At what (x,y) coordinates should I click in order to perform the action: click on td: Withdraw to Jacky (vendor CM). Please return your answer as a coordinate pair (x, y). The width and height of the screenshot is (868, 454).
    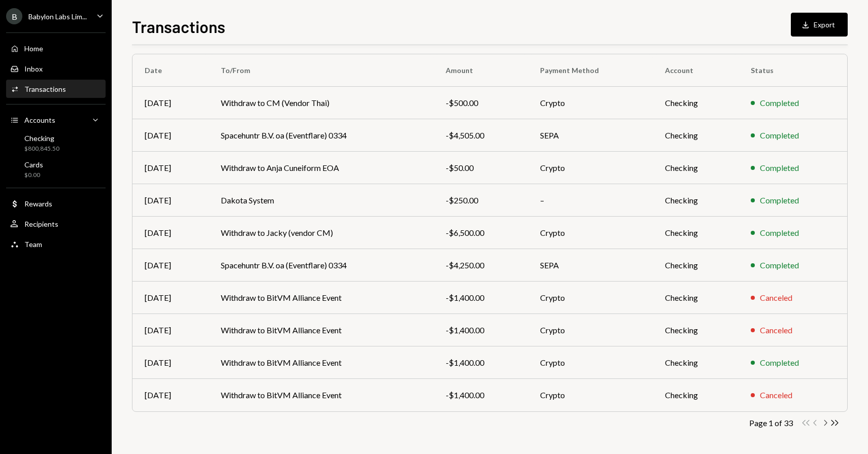
    Looking at the image, I should click on (321, 233).